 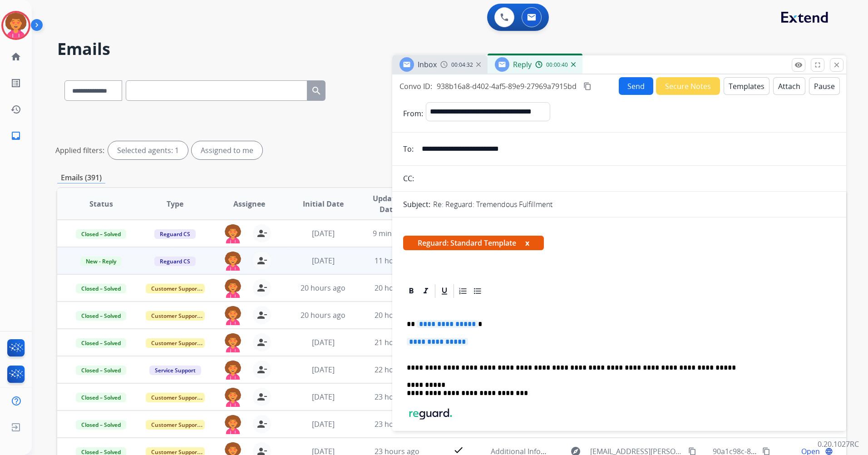 What do you see at coordinates (408, 149) in the screenshot?
I see `p: To:` at bounding box center [408, 149].